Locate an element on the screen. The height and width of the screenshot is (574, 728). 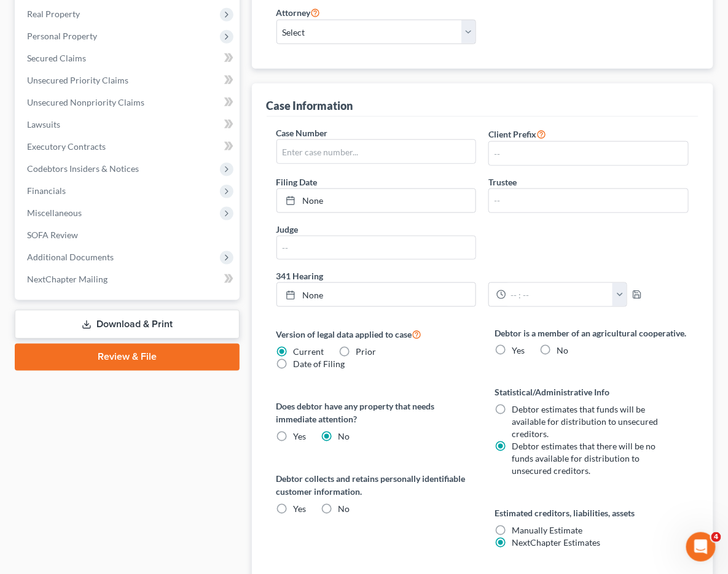
span: SOFA Review is located at coordinates (52, 235).